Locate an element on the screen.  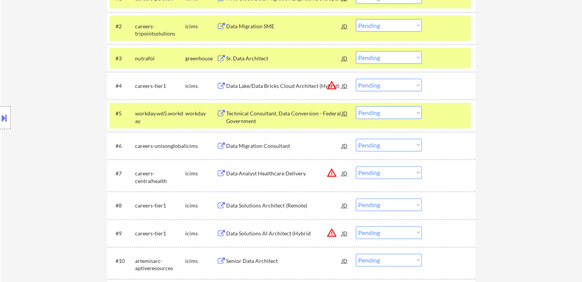
div: Data Migration Consultant is located at coordinates (284, 146).